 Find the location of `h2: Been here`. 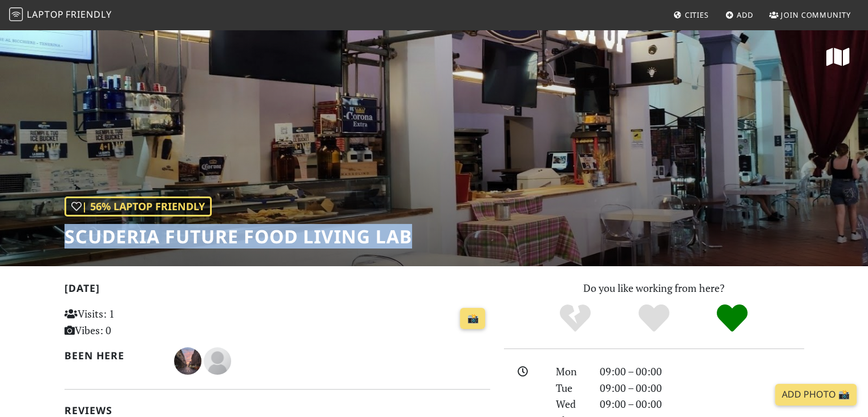

h2: Been here is located at coordinates (112, 355).